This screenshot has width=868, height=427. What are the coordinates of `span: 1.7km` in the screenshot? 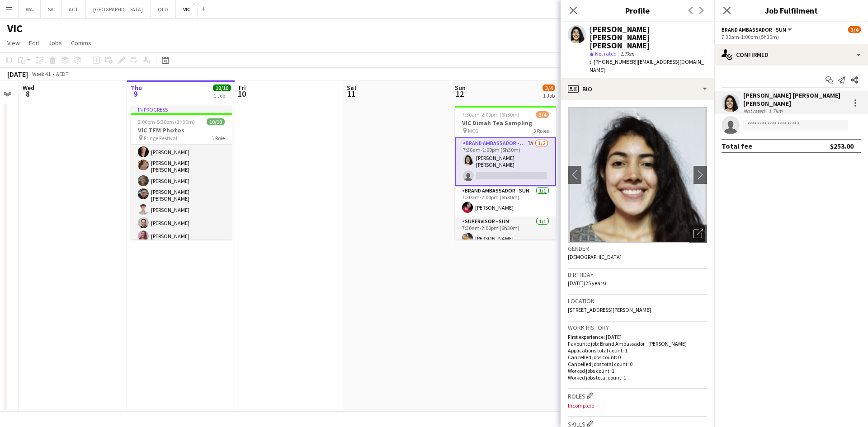 It's located at (627, 53).